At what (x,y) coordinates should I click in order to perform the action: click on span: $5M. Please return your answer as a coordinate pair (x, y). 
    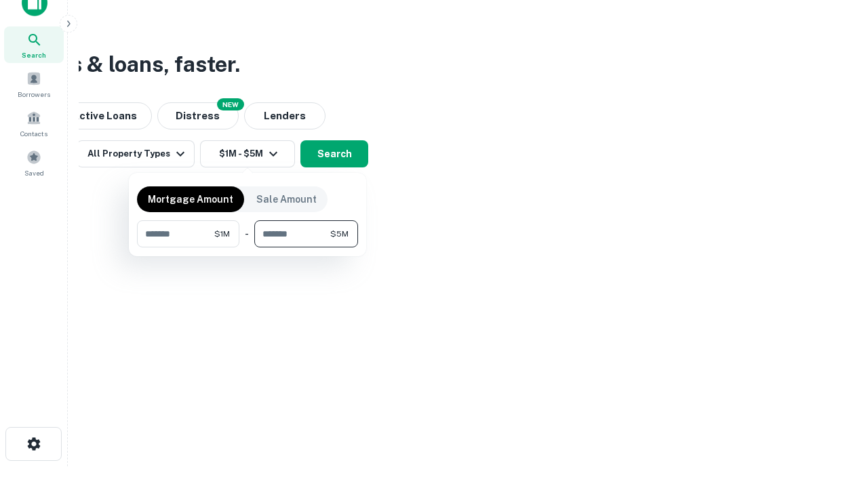
    Looking at the image, I should click on (339, 233).